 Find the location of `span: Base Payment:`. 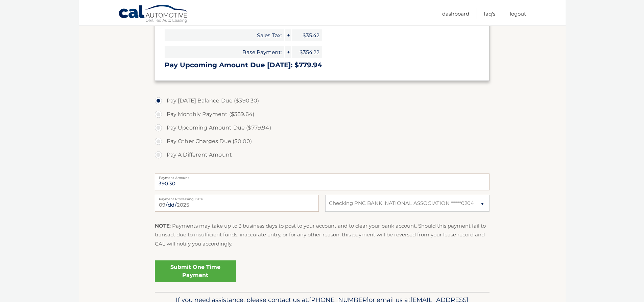

span: Base Payment: is located at coordinates (224, 52).